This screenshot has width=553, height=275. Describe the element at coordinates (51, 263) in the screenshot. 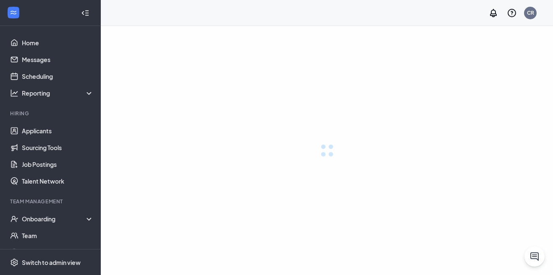

I see `div: Switch to admin view` at that location.